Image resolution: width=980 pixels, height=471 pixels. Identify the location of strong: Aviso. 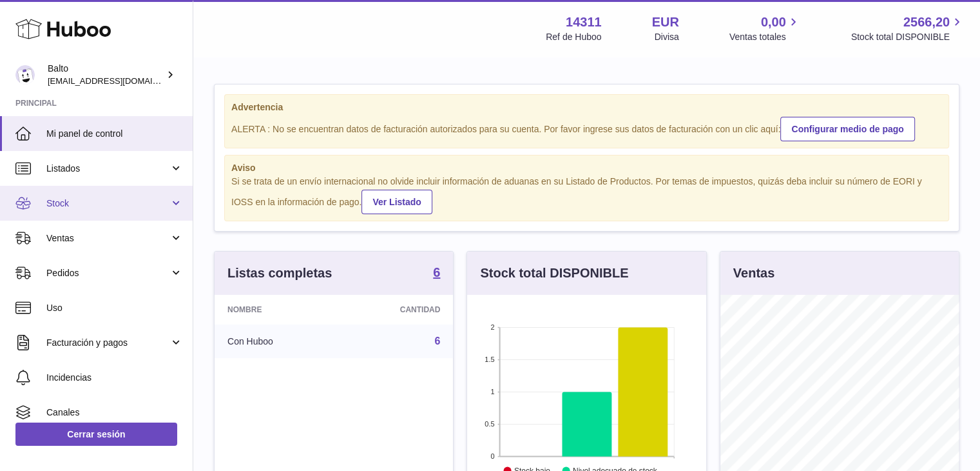
(586, 167).